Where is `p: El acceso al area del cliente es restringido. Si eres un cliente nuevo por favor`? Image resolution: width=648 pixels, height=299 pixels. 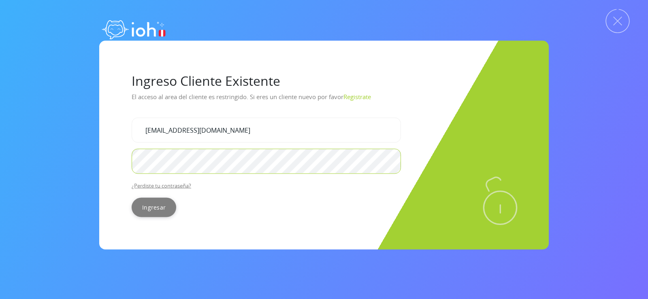
p: El acceso al area del cliente es restringido. Si eres un cliente nuevo por favor is located at coordinates (324, 100).